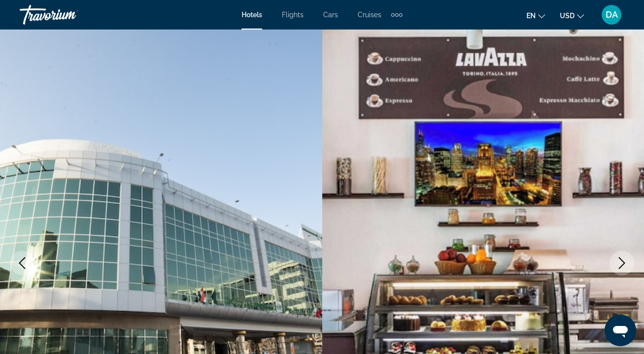 This screenshot has width=644, height=354. Describe the element at coordinates (531, 16) in the screenshot. I see `span: en` at that location.